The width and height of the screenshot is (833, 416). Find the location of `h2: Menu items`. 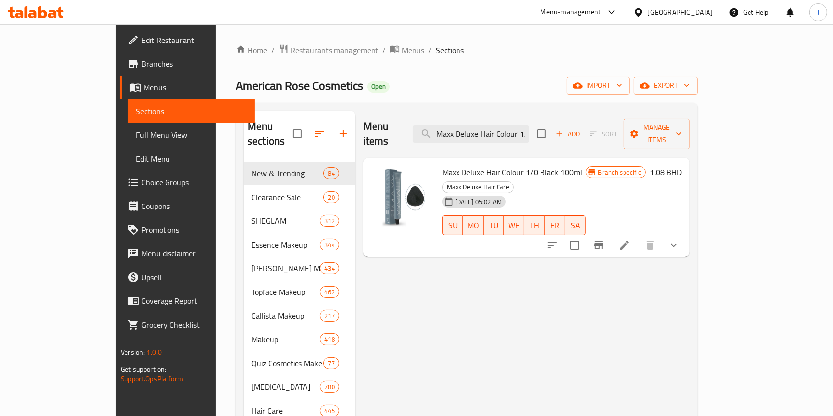

h2: Menu items is located at coordinates (382, 134).